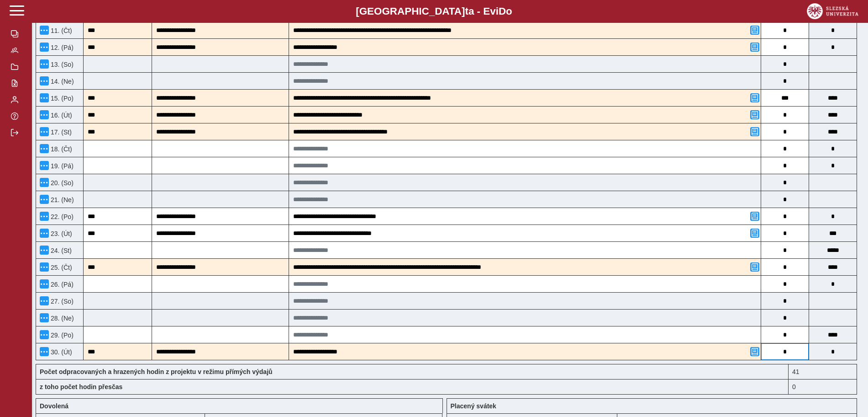 Image resolution: width=868 pixels, height=417 pixels. What do you see at coordinates (61, 48) in the screenshot?
I see `span: 12. (Pá)` at bounding box center [61, 48].